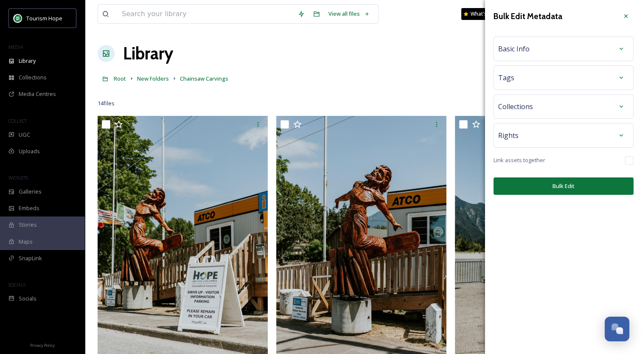  Describe the element at coordinates (563, 186) in the screenshot. I see `button: Bulk Edit` at that location.